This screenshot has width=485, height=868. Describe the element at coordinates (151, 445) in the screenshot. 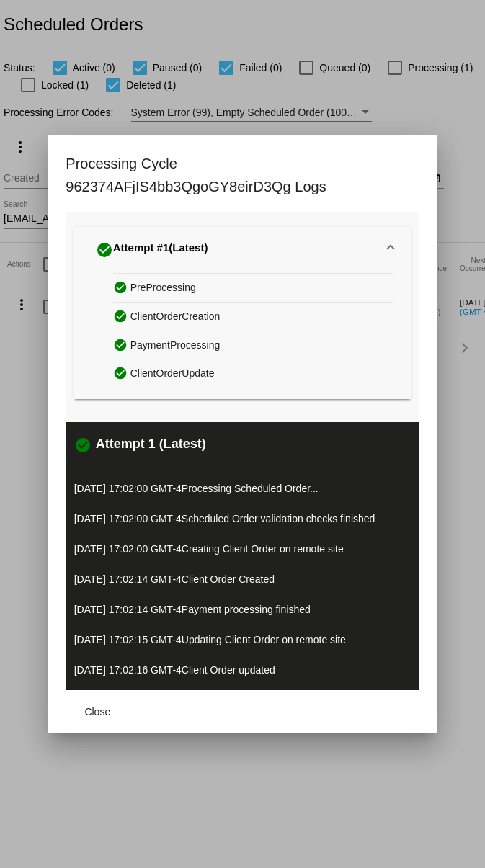

I see `h3: Attempt 1 (Latest)` at that location.